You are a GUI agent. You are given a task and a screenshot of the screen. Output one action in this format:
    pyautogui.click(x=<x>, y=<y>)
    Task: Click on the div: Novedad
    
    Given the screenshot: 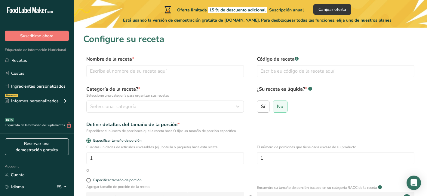 What is the action you would take?
    pyautogui.click(x=11, y=96)
    